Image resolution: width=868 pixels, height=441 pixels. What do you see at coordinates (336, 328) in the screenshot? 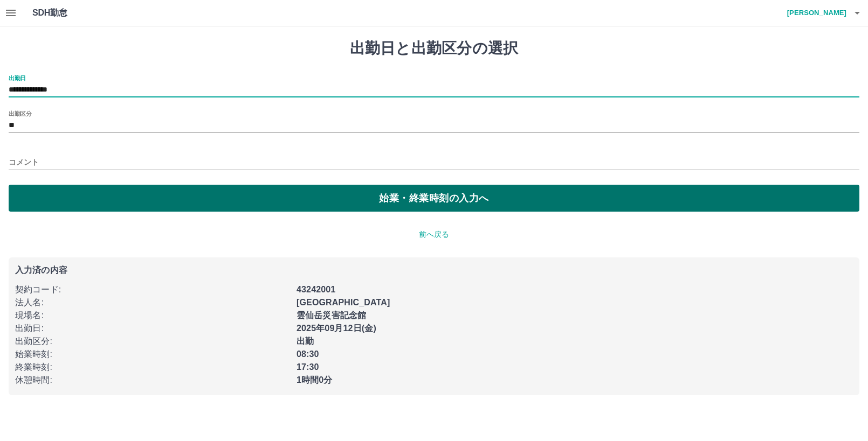
I see `b: 2025年09月12日(金)` at bounding box center [336, 328].